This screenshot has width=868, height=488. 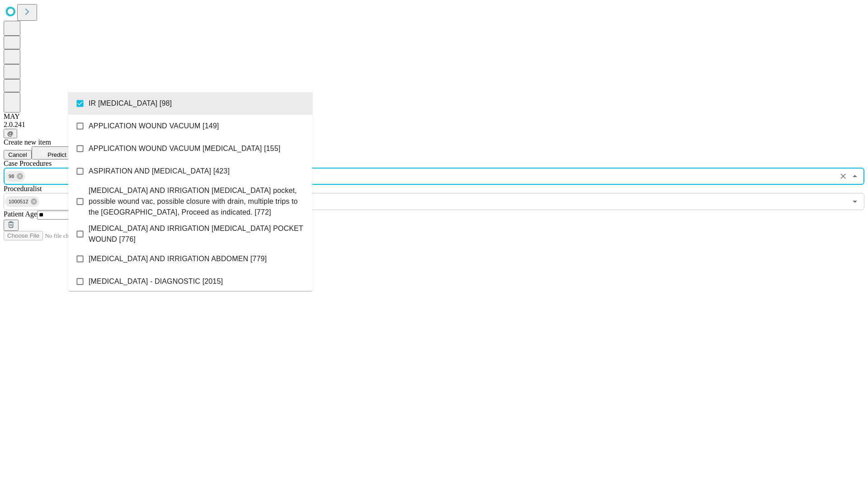 I want to click on span: 98, so click(x=11, y=177).